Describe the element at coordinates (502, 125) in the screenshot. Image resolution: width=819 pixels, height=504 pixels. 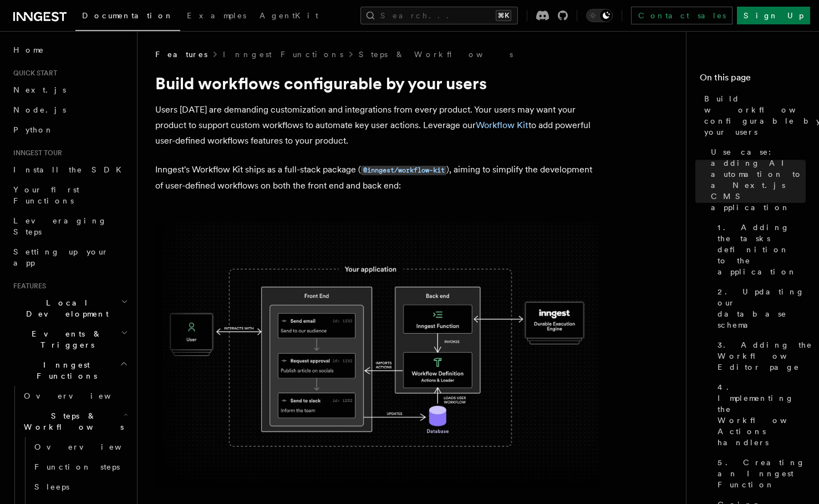
I see `a: Workflow Kit` at that location.